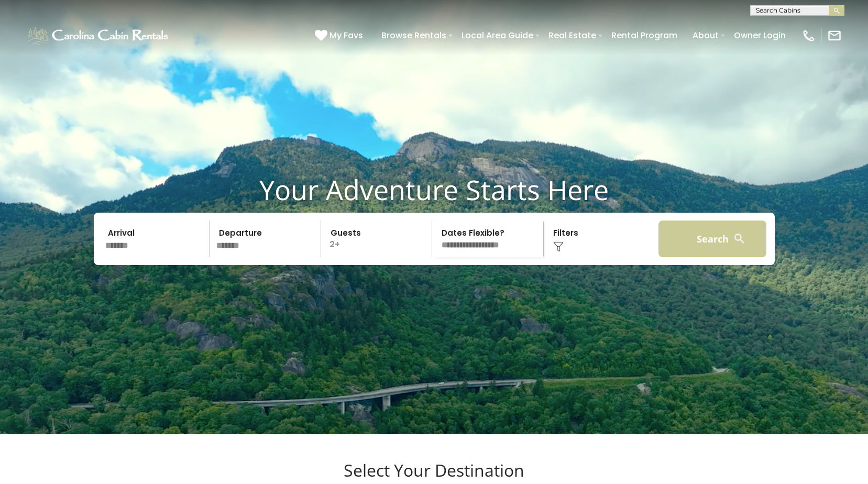 This screenshot has width=868, height=484. I want to click on img: phone-regular-white.png, so click(810, 36).